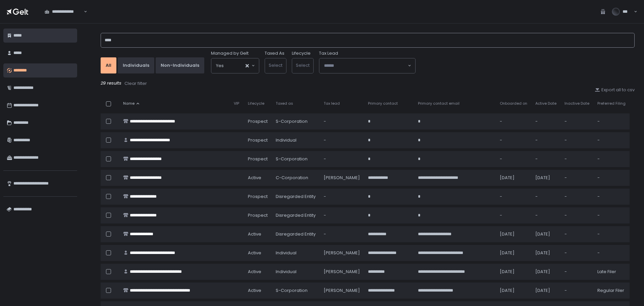 The width and height of the screenshot is (644, 306). What do you see at coordinates (612, 291) in the screenshot?
I see `div: Regular Filer` at bounding box center [612, 291].